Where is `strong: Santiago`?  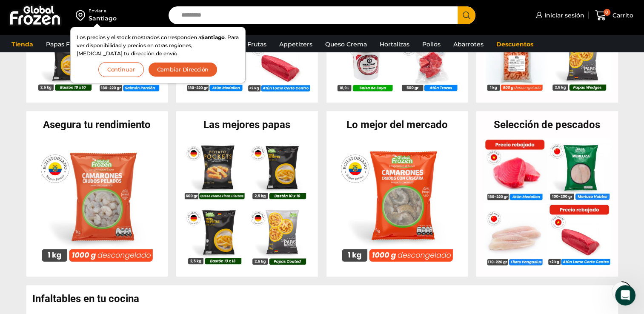 strong: Santiago is located at coordinates (213, 37).